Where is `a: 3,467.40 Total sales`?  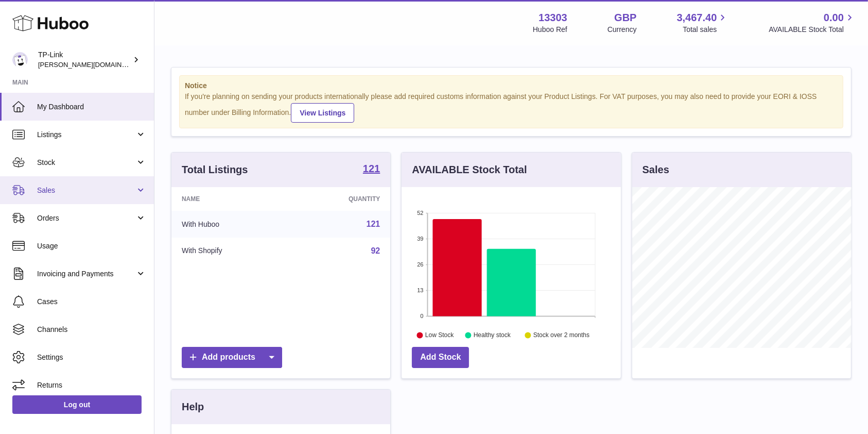
a: 3,467.40 Total sales is located at coordinates (703, 23).